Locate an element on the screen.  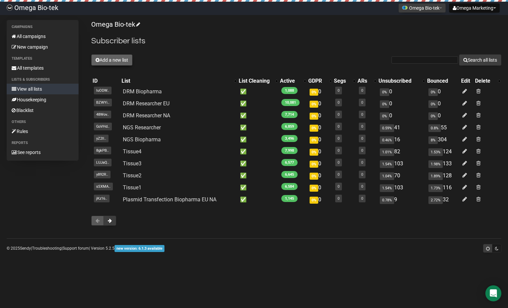
td: 116 is located at coordinates (443, 187).